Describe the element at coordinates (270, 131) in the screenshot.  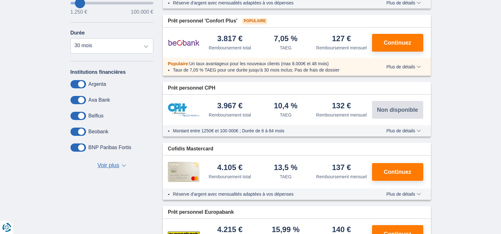
I see `li: Montant entre 1250€ et 100 000€ ; Durée de 6 à 84 mois` at that location.